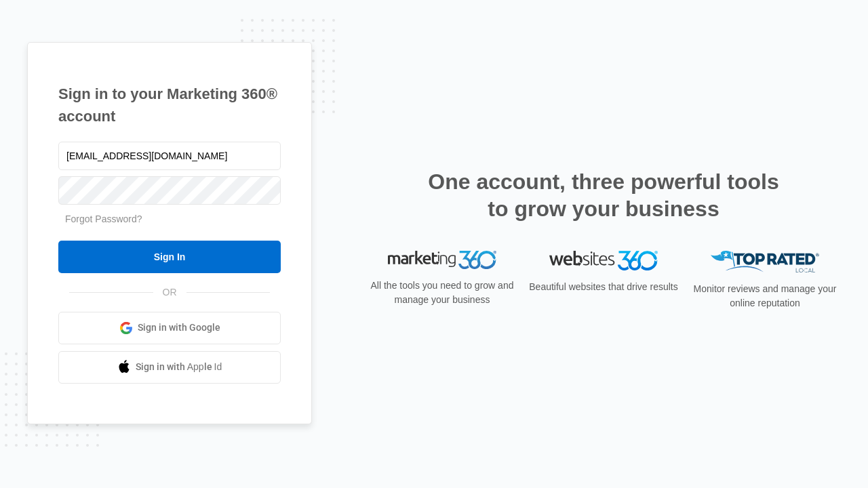  Describe the element at coordinates (170, 292) in the screenshot. I see `span: OR` at that location.